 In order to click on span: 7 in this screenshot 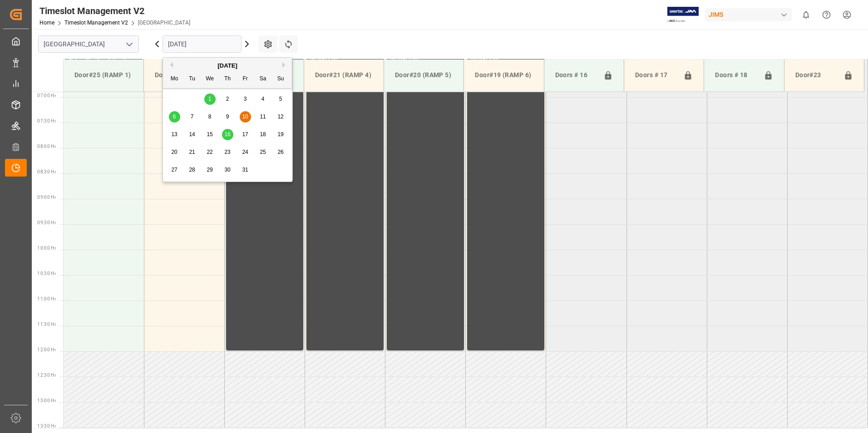, I will do `click(192, 117)`.